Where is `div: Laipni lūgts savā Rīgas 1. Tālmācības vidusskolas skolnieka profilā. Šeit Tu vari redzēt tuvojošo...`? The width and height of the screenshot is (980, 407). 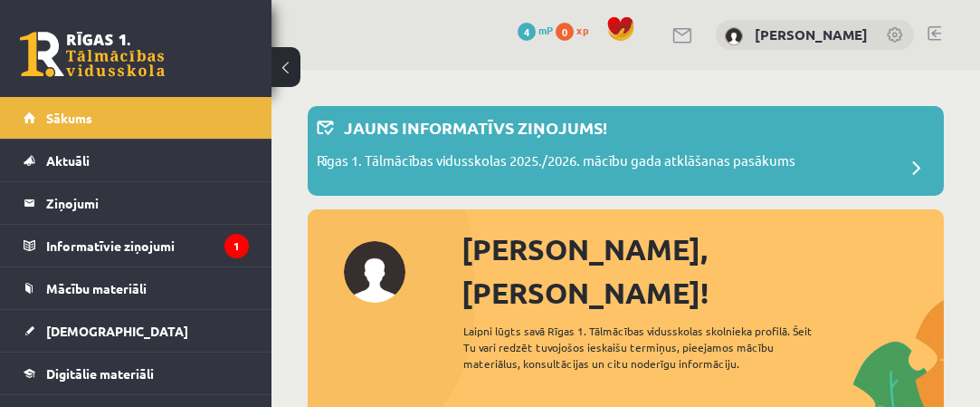
div: Laipni lūgts savā Rīgas 1. Tālmācības vidusskolas skolnieka profilā. Šeit Tu vari redzēt tuvojošo... is located at coordinates (654, 347).